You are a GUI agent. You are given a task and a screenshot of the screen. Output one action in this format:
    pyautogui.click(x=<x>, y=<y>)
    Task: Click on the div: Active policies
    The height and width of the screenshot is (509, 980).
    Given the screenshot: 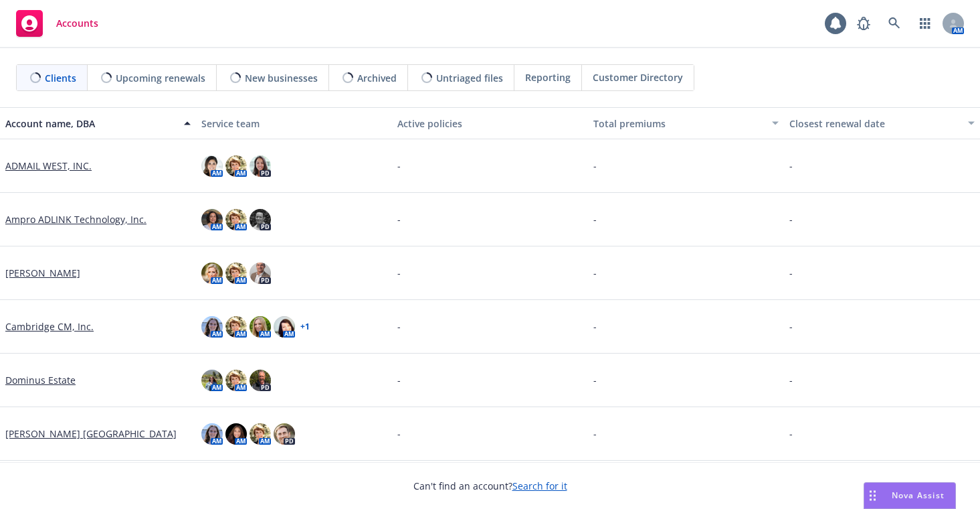 What is the action you would take?
    pyautogui.click(x=489, y=123)
    